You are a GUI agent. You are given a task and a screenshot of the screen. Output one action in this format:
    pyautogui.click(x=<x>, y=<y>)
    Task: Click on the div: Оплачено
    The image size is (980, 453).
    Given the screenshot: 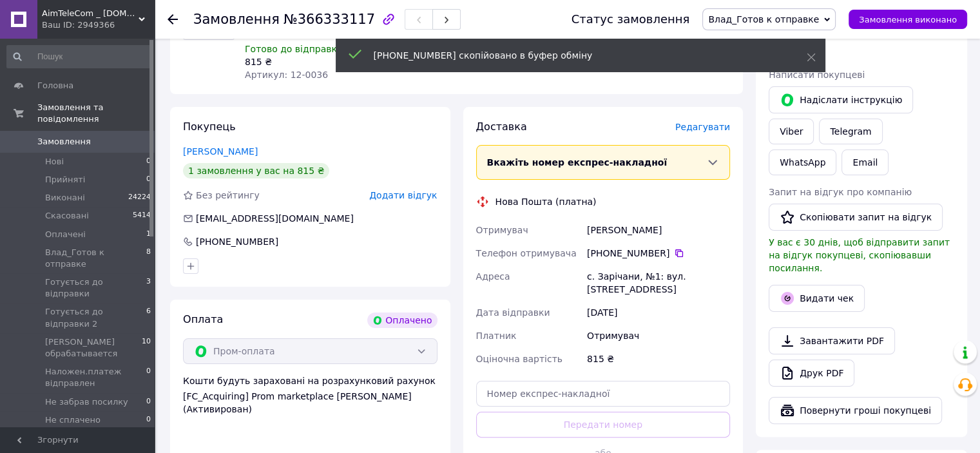 What is the action you would take?
    pyautogui.click(x=402, y=320)
    